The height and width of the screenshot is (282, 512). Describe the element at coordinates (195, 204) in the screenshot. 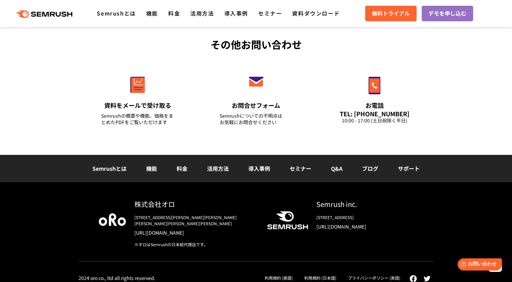

I see `div: 株式会社オロ` at that location.